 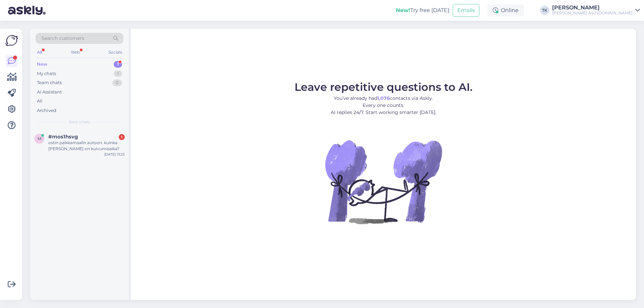 I want to click on div: My chats, so click(x=46, y=74).